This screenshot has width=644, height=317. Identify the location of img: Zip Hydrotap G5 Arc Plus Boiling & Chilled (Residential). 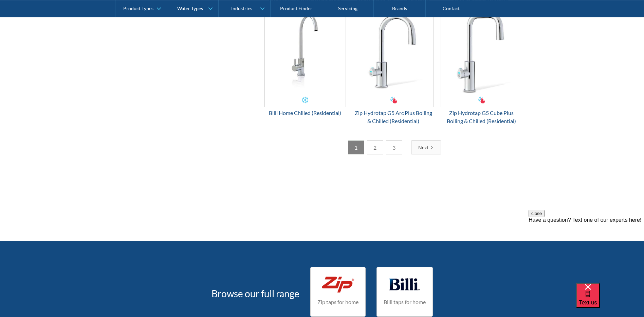
(393, 52).